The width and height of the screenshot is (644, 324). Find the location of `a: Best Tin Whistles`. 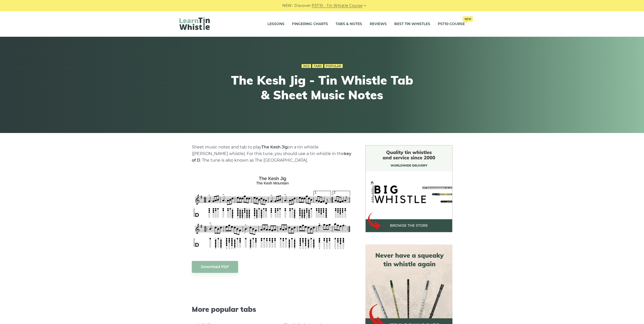

a: Best Tin Whistles is located at coordinates (412, 24).